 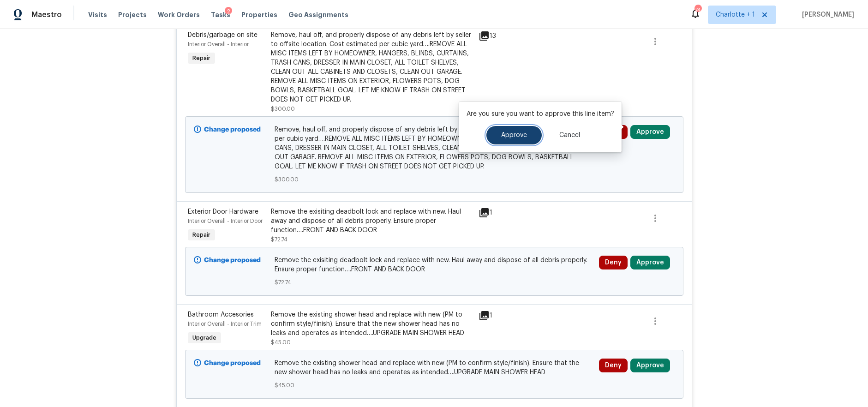 I want to click on span: Interior Overall - Interior Trim, so click(x=224, y=324).